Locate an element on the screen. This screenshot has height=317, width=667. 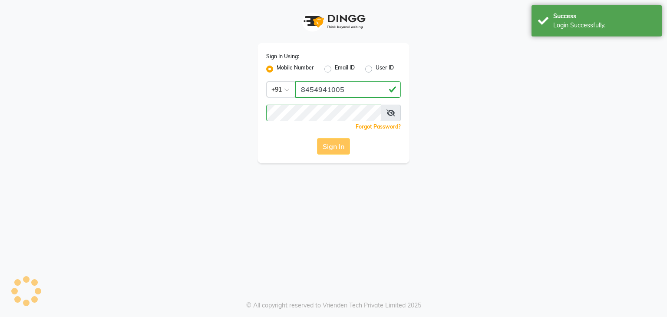
label: Mobile Number is located at coordinates (295, 69).